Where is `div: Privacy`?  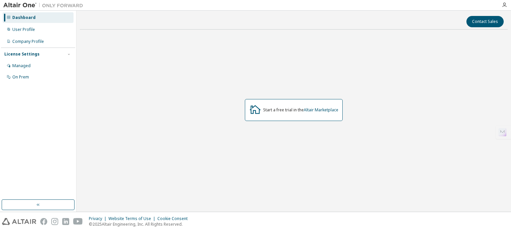 div: Privacy is located at coordinates (98, 219).